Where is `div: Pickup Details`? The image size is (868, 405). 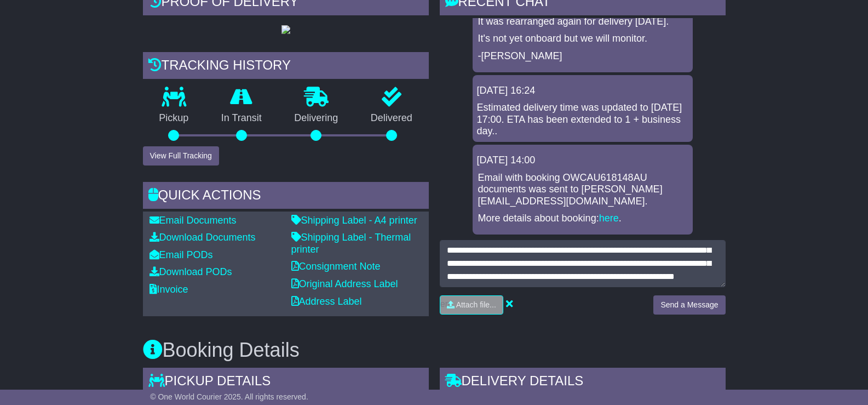 div: Pickup Details is located at coordinates (286, 382).